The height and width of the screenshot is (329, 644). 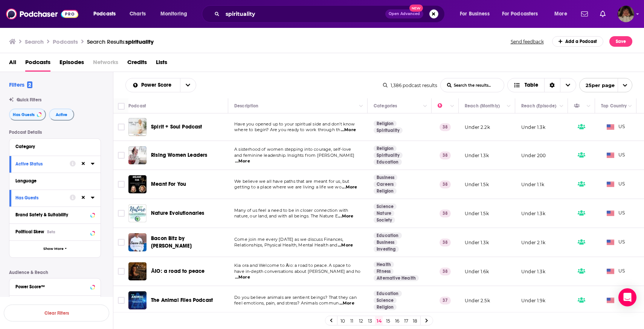 What do you see at coordinates (106, 64) in the screenshot?
I see `span: Networks` at bounding box center [106, 64].